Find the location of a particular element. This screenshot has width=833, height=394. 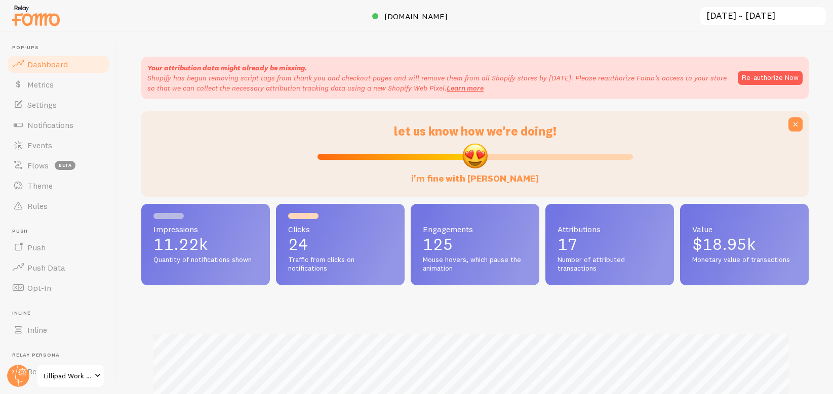

span: Mouse hovers, which pause the animation is located at coordinates (475, 264).